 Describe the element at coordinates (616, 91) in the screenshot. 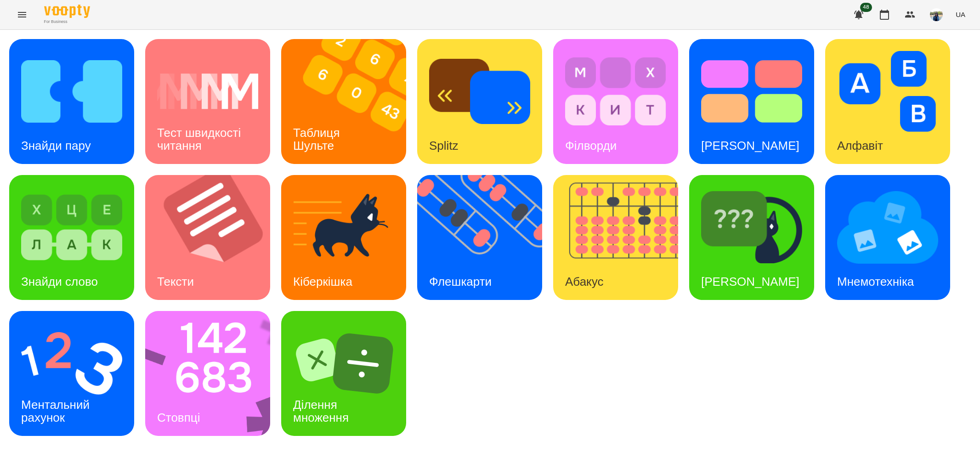

I see `img: Філворди` at that location.